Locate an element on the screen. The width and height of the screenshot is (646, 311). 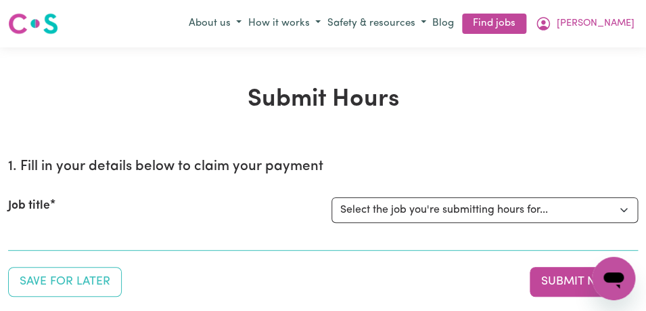
a: Blog is located at coordinates (443, 24).